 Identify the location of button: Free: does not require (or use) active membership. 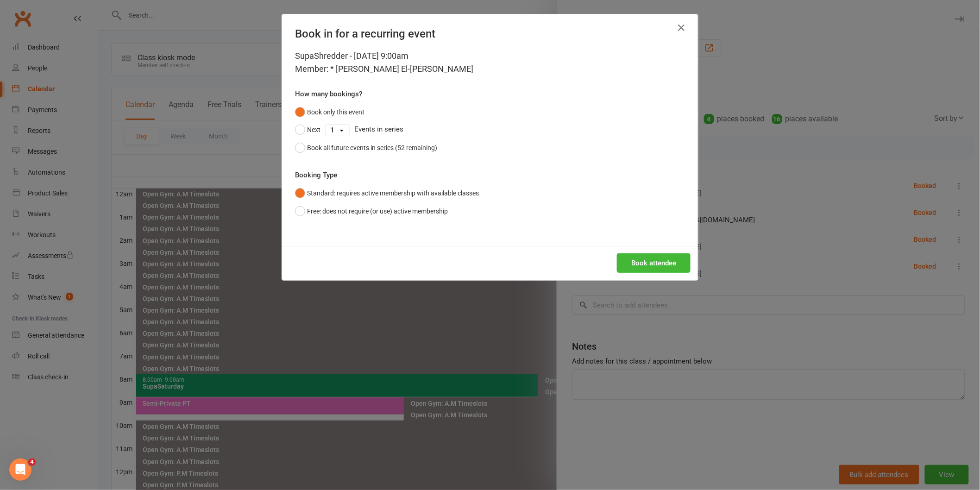
(371, 211).